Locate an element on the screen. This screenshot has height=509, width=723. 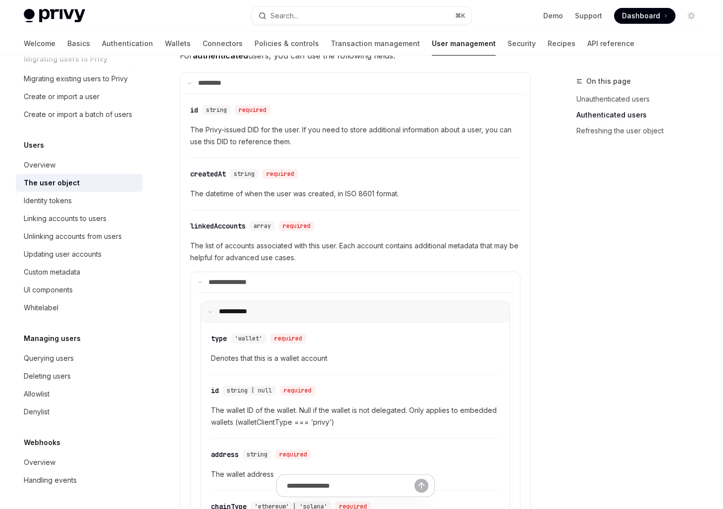
div: Create or import a user is located at coordinates (61, 97).